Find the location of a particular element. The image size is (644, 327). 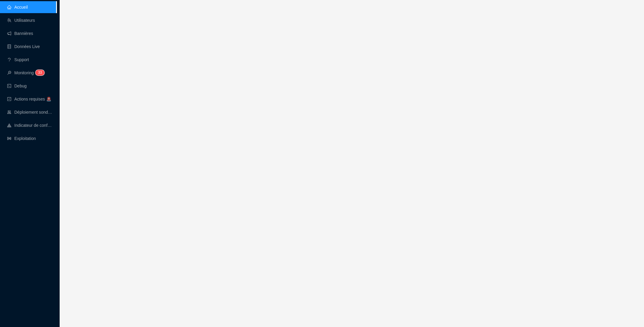

sup: 33 is located at coordinates (40, 73).